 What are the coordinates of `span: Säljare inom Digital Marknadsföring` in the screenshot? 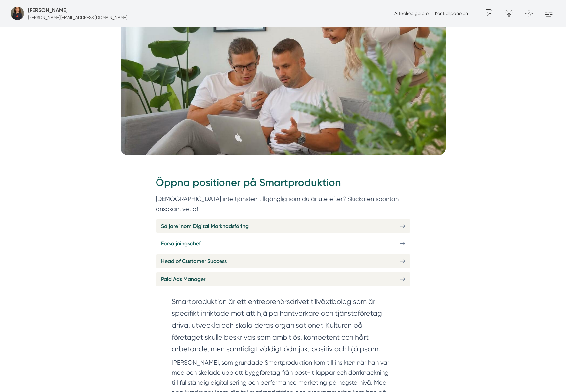 It's located at (205, 226).